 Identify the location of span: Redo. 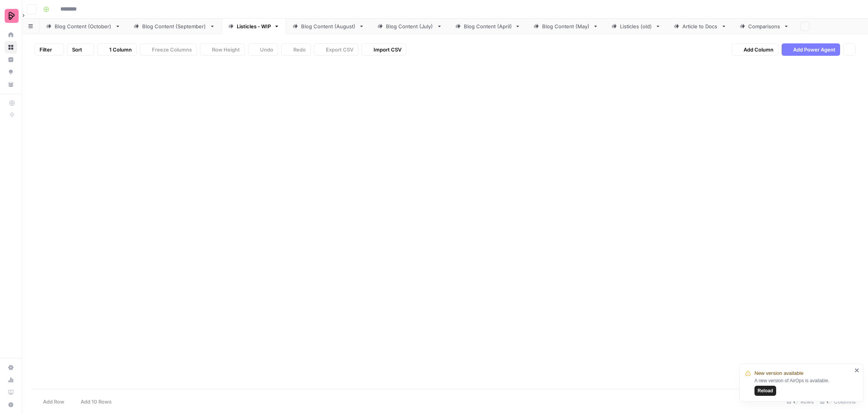
(299, 50).